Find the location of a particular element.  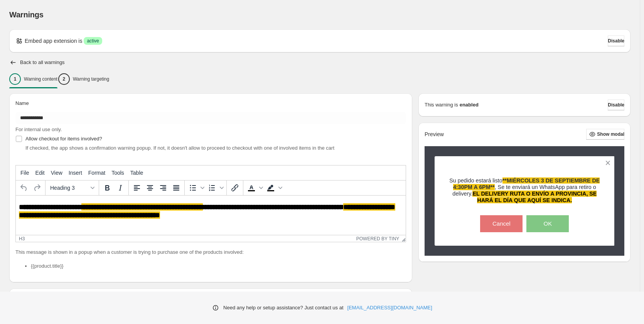

span: Heading 3 is located at coordinates (69, 188).